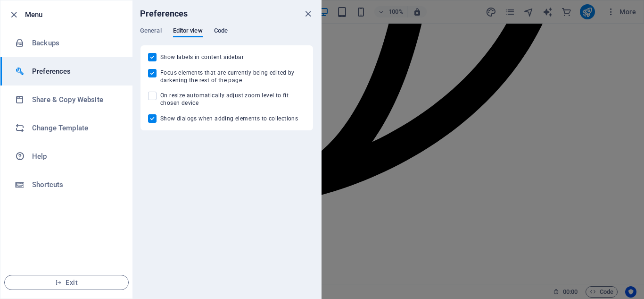 This screenshot has width=644, height=299. I want to click on h6: Share & Copy Website, so click(75, 100).